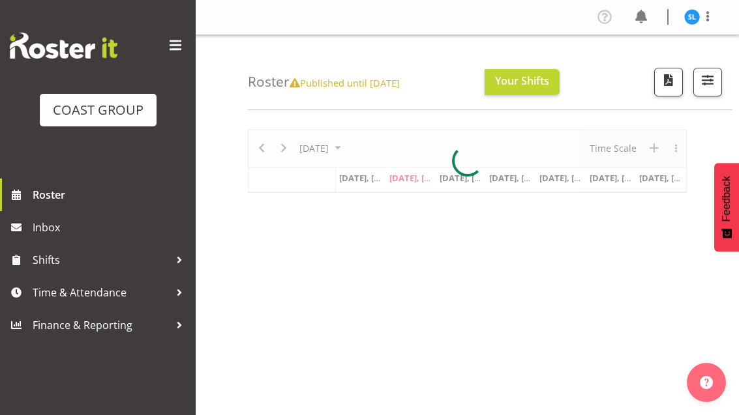  Describe the element at coordinates (101, 325) in the screenshot. I see `span: Finance & Reporting` at that location.